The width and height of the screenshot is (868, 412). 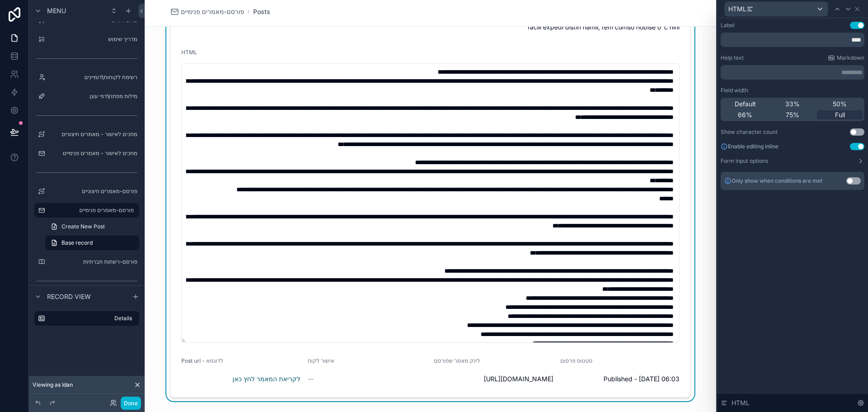 I want to click on span: Base record, so click(x=77, y=243).